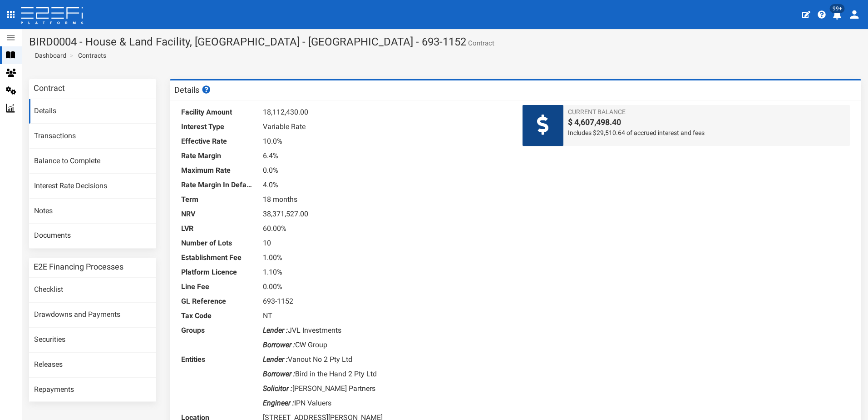 The image size is (868, 420). Describe the element at coordinates (385, 359) in the screenshot. I see `dd: Vanout No 2 Pty Ltd` at that location.